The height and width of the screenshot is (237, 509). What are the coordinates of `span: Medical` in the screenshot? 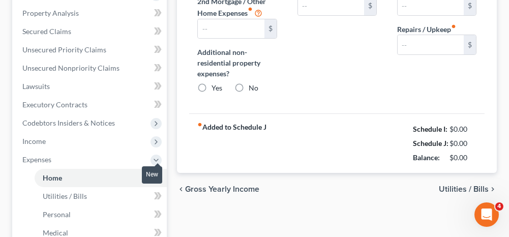 It's located at (55, 232).